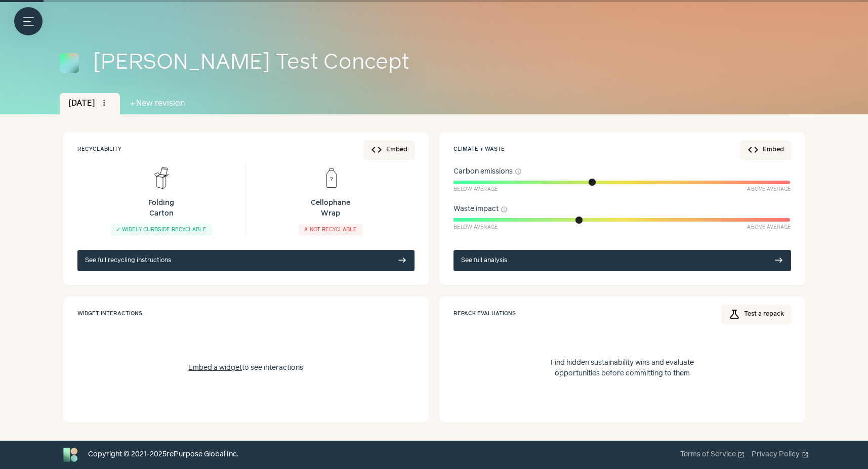 The height and width of the screenshot is (469, 868). What do you see at coordinates (163, 455) in the screenshot?
I see `div: Copyright © 2021- 2025 rePurpose Global Inc.` at bounding box center [163, 455].